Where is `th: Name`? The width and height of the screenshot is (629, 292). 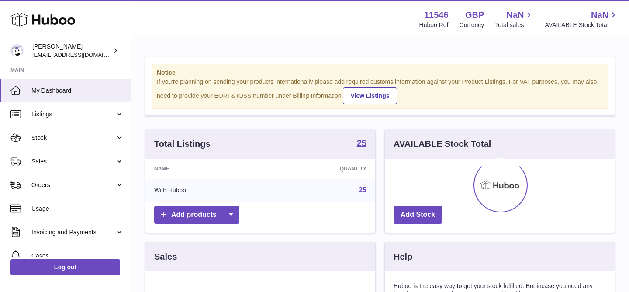
th: Name is located at coordinates (206, 169).